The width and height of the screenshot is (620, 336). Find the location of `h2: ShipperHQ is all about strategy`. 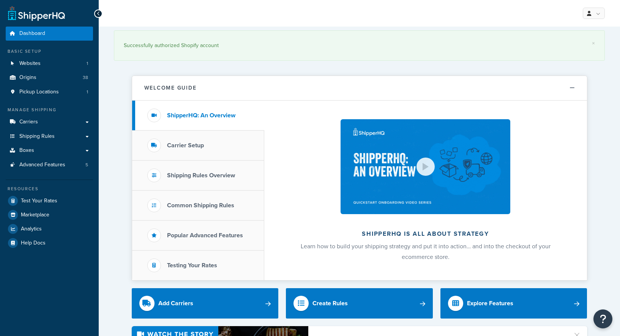

h2: ShipperHQ is all about strategy is located at coordinates (425, 234).